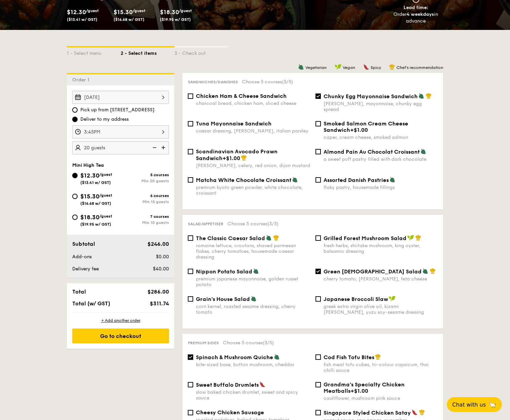  Describe the element at coordinates (90, 175) in the screenshot. I see `span: $12.30` at that location.